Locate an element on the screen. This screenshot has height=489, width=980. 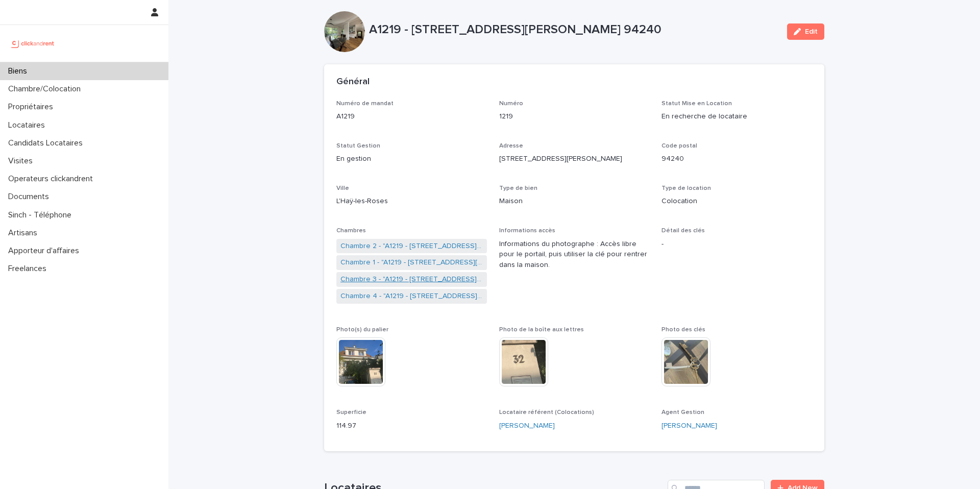
span: Agent Gestion is located at coordinates (683, 413).